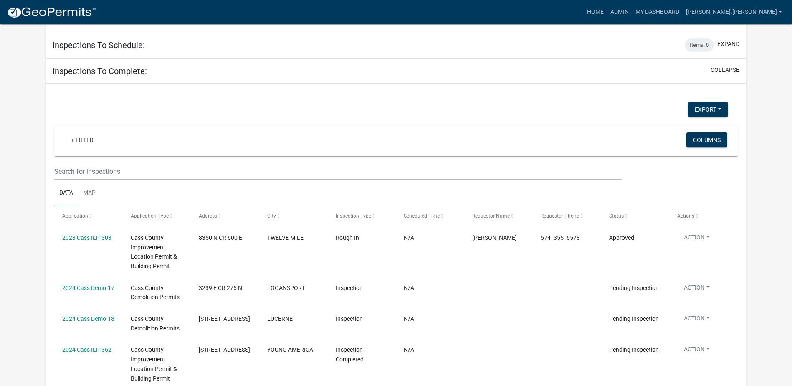 Image resolution: width=792 pixels, height=386 pixels. What do you see at coordinates (560, 216) in the screenshot?
I see `span: Requestor Phone` at bounding box center [560, 216].